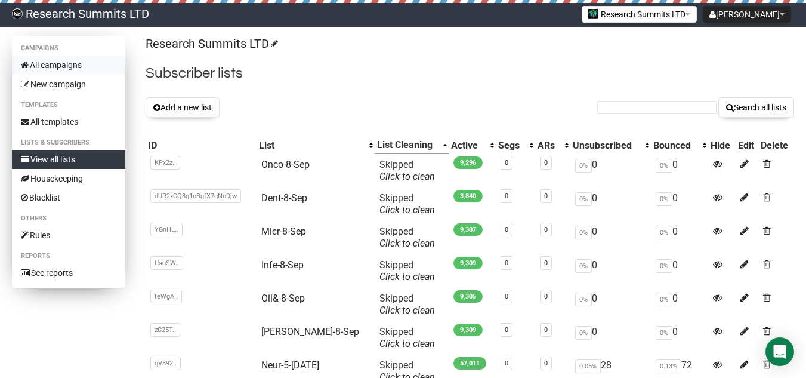 This screenshot has width=806, height=378. I want to click on img: 2.jpg, so click(593, 14).